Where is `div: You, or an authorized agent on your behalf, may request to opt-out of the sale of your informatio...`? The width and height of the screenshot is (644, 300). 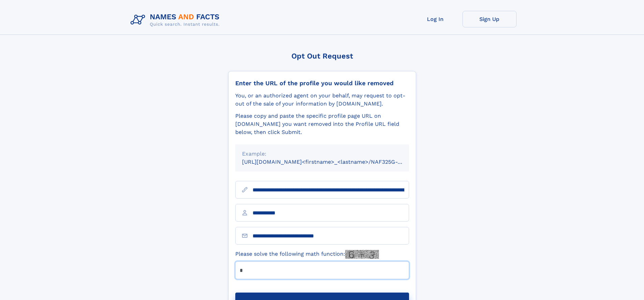 div: You, or an authorized agent on your behalf, may request to opt-out of the sale of your informatio... is located at coordinates (322, 100).